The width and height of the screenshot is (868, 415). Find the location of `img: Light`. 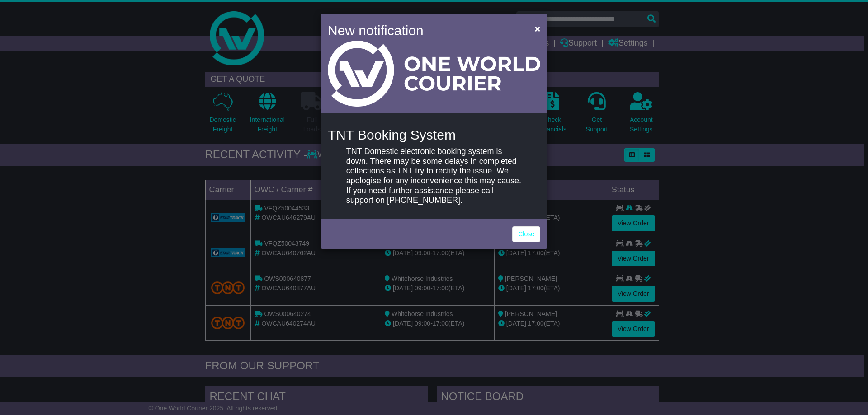

img: Light is located at coordinates (434, 74).